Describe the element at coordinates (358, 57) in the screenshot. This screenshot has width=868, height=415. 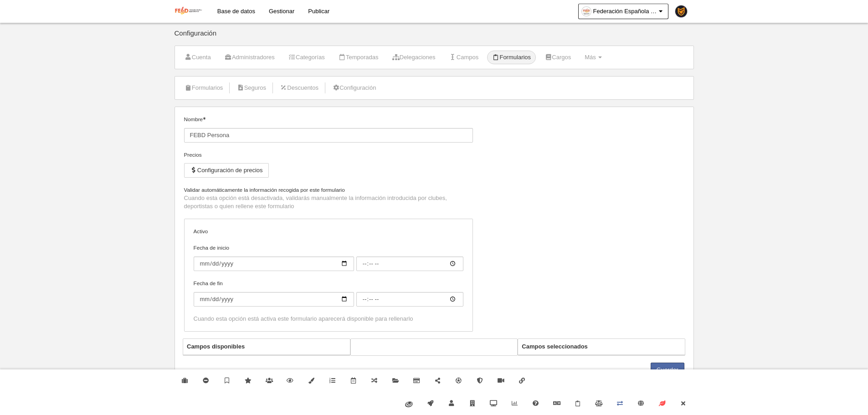
I see `a: Temporadas` at that location.